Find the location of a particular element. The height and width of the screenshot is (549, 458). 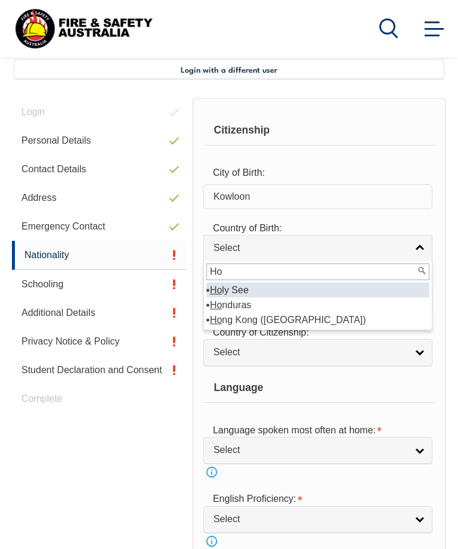

li: nduras is located at coordinates (318, 304).